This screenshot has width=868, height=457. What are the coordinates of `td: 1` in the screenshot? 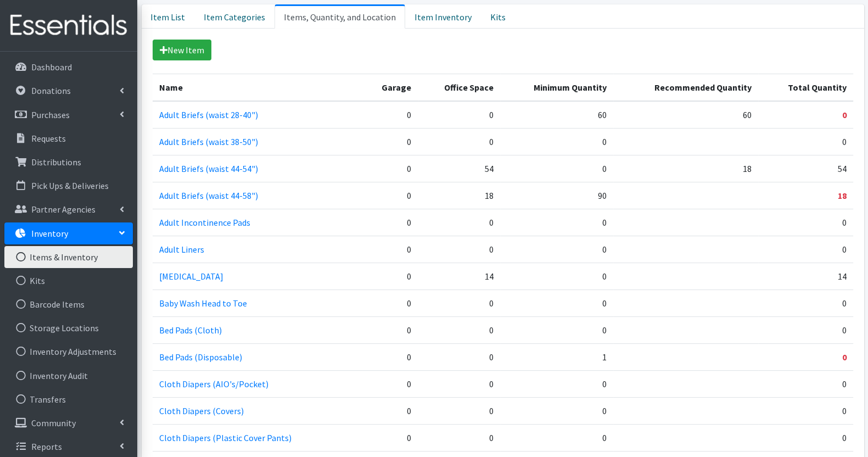 It's located at (556, 356).